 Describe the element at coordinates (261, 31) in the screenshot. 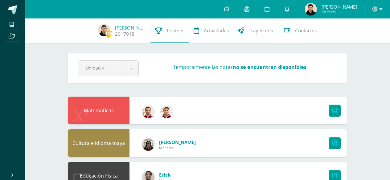

I see `span: Trayectoria` at that location.